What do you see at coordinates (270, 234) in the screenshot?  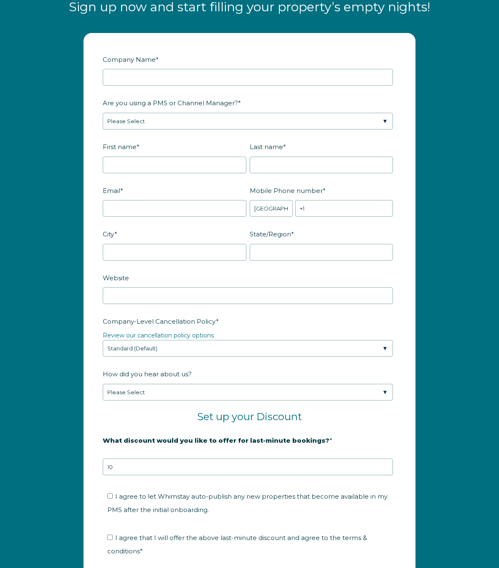 I see `span: State/Region` at bounding box center [270, 234].